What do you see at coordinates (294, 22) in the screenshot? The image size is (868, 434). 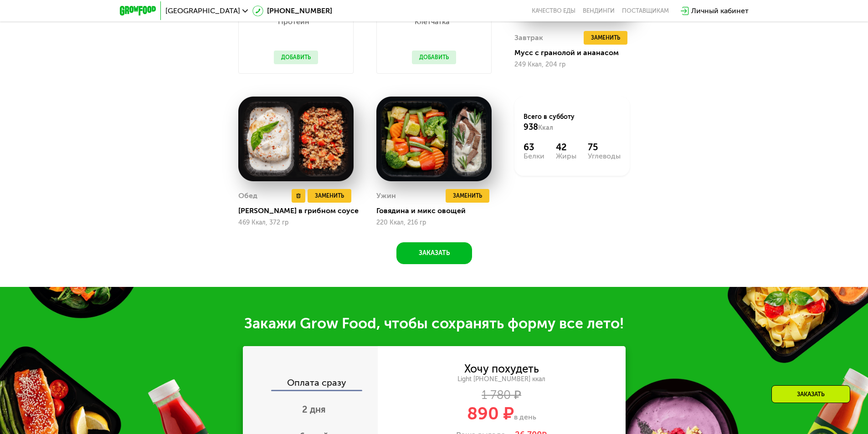 I see `p: Протеин` at bounding box center [294, 22].